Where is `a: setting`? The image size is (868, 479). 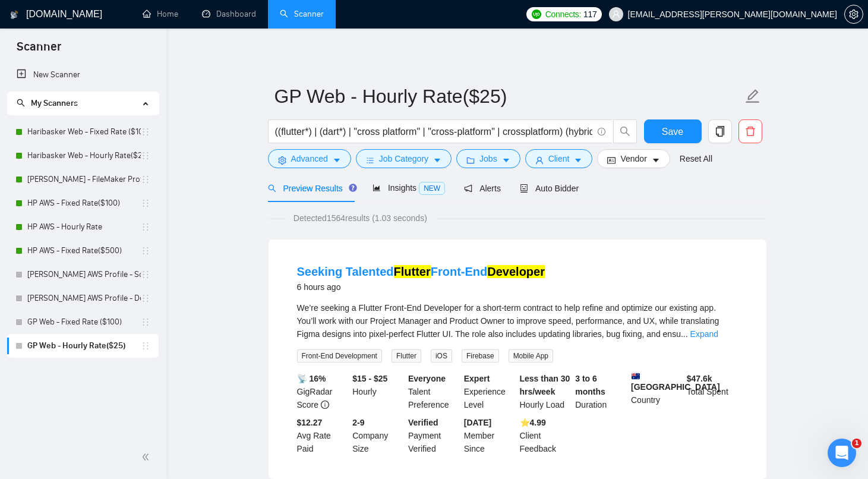
a: setting is located at coordinates (854, 14).